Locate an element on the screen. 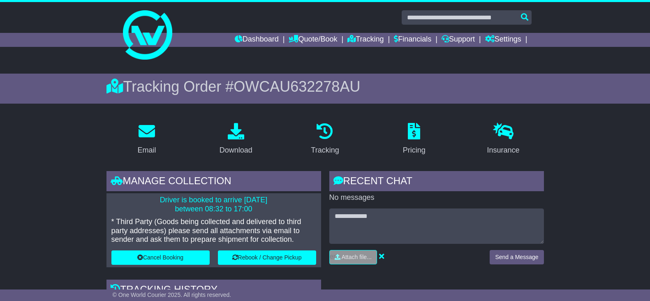 This screenshot has width=650, height=301. div: Tracking Order # is located at coordinates (325, 86).